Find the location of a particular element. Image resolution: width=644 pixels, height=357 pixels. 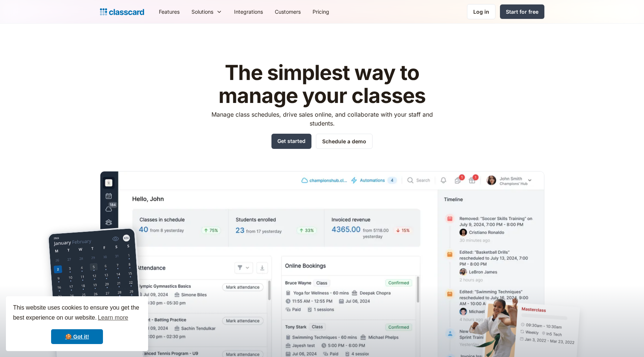

div: cookieconsent is located at coordinates (77, 324).